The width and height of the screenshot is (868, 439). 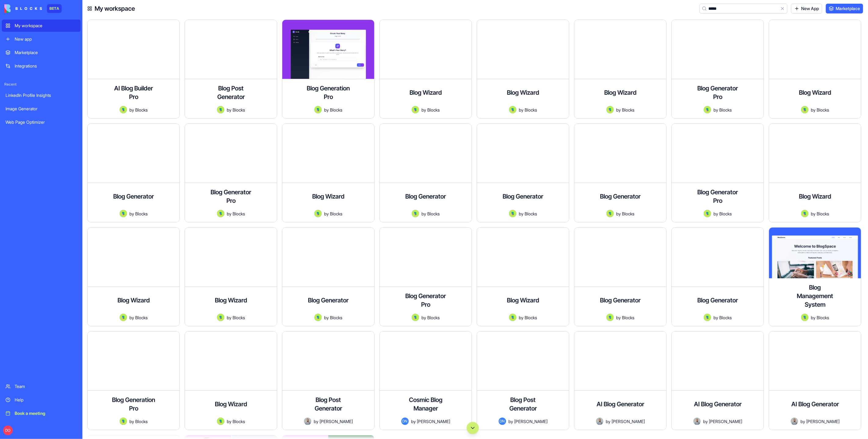 What do you see at coordinates (41, 400) in the screenshot?
I see `a: Help` at bounding box center [41, 400].